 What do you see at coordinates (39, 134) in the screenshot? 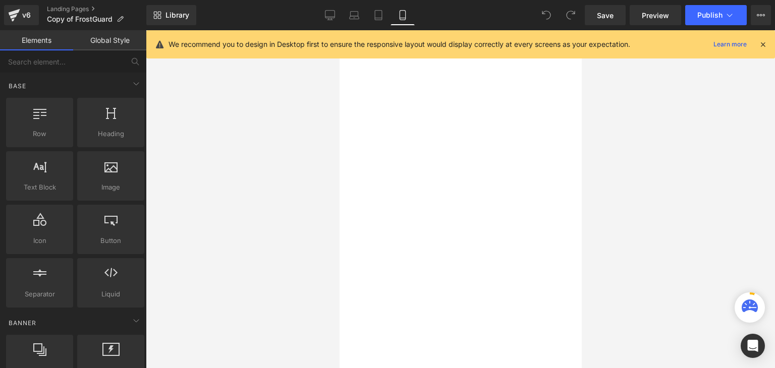
I see `span: Row` at bounding box center [39, 134].